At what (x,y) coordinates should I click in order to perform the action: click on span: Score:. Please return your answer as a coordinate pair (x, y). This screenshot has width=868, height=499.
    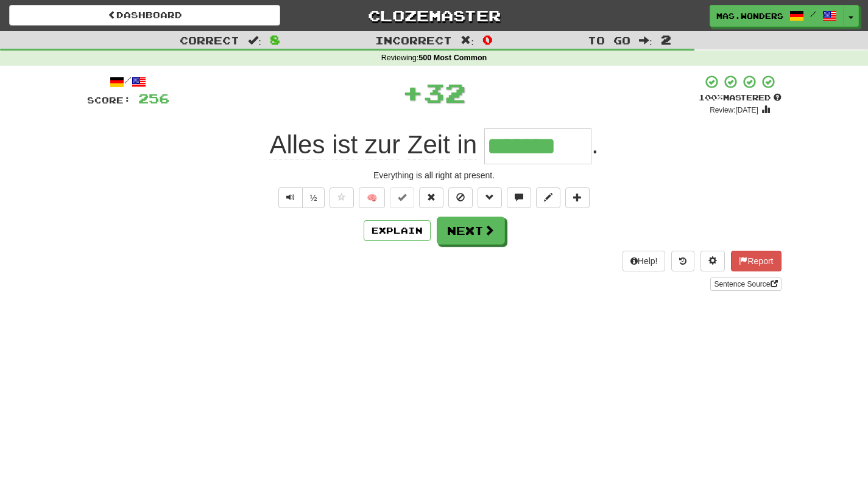
    Looking at the image, I should click on (109, 100).